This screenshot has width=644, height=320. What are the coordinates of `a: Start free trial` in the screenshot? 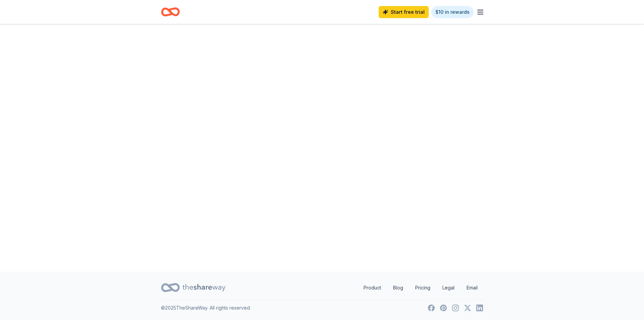 It's located at (403, 12).